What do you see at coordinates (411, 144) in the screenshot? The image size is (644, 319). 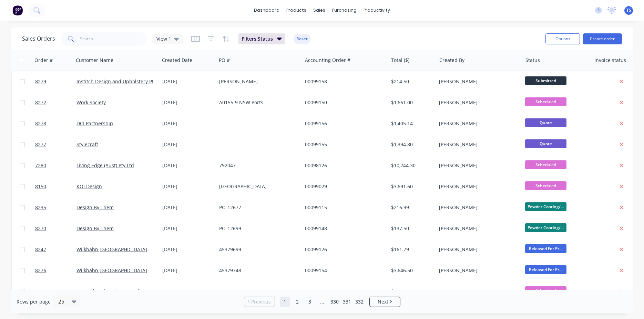 I see `div: $1,394.80` at bounding box center [411, 144].